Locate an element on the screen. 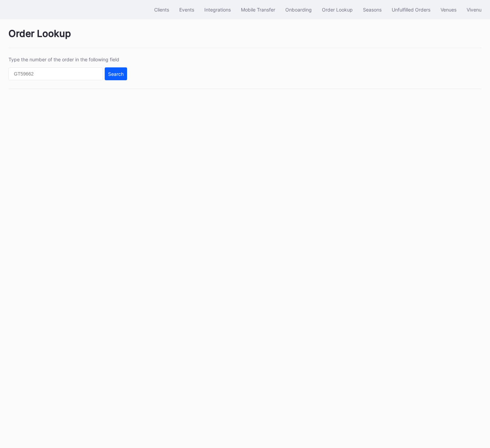  button: Integrations is located at coordinates (218, 9).